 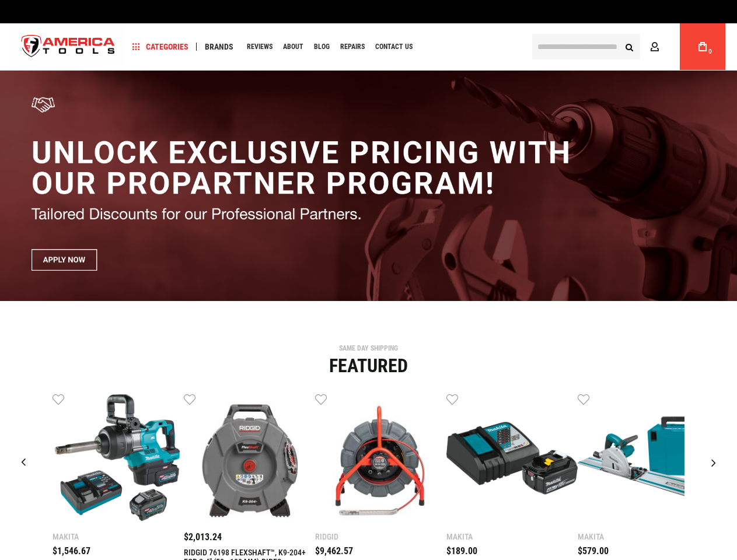 I want to click on span: 0, so click(x=710, y=51).